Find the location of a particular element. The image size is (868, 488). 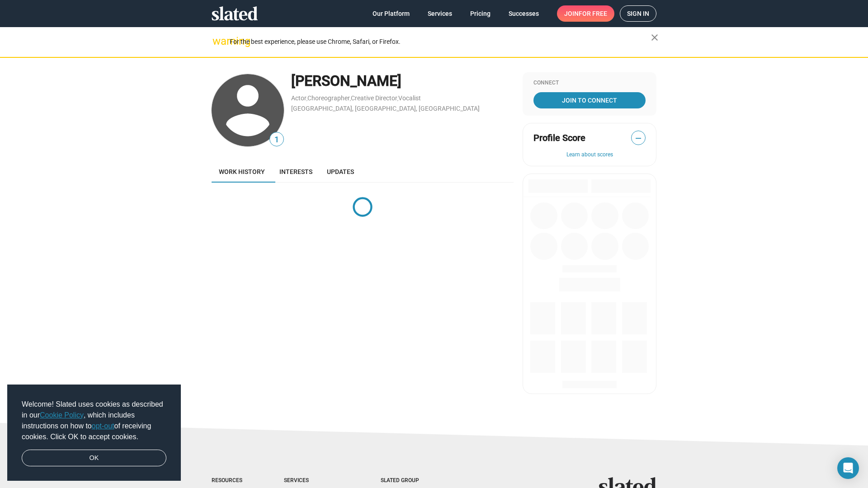

a: Services is located at coordinates (440, 14).